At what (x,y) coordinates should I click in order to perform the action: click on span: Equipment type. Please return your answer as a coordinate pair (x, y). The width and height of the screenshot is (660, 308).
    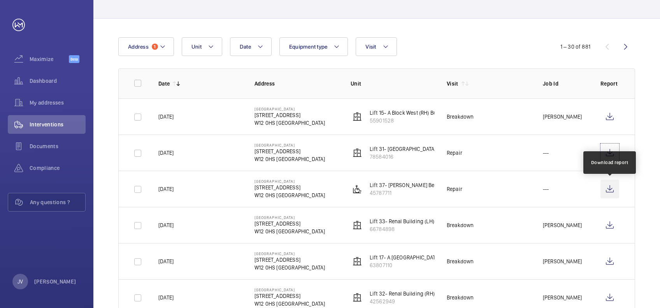
    Looking at the image, I should click on (308, 47).